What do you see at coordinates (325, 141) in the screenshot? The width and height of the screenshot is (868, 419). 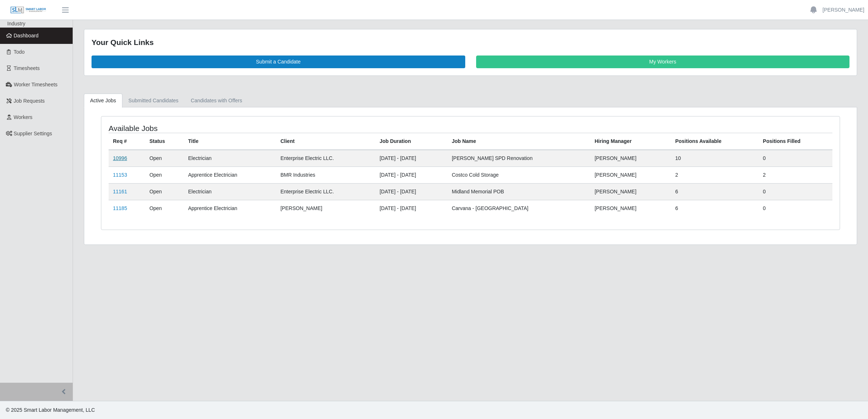 I see `th: Client` at bounding box center [325, 141].